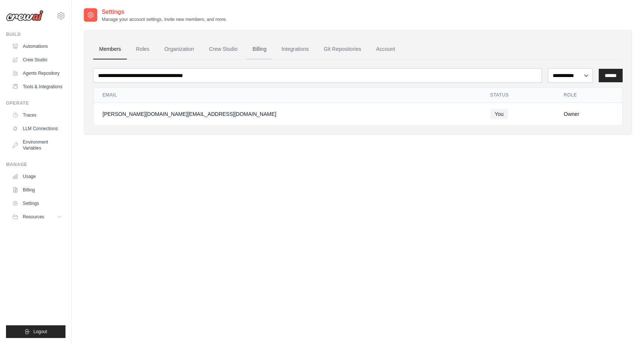  Describe the element at coordinates (37, 46) in the screenshot. I see `a: Automations` at that location.